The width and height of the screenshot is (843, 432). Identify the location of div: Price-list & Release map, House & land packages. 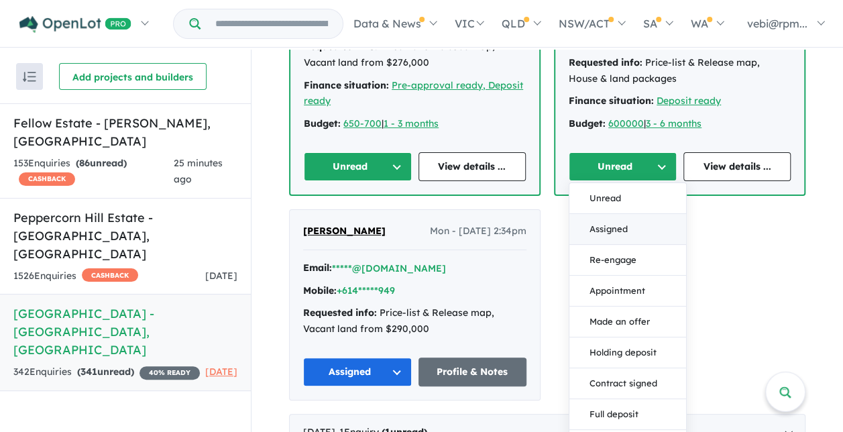
(679, 71).